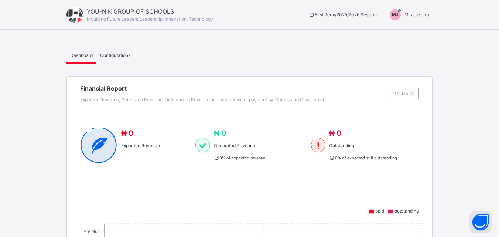 The image size is (499, 237). What do you see at coordinates (150, 11) in the screenshot?
I see `span: YOU-NIK GROUP OF SCHOOLS` at bounding box center [150, 11].